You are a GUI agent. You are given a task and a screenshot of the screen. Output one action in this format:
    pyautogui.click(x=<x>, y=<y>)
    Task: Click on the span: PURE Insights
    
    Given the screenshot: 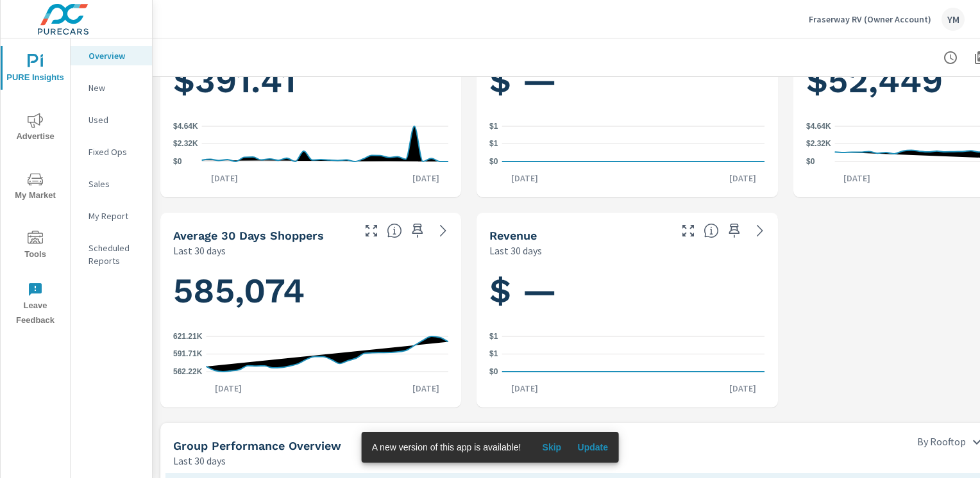 What is the action you would take?
    pyautogui.click(x=35, y=69)
    